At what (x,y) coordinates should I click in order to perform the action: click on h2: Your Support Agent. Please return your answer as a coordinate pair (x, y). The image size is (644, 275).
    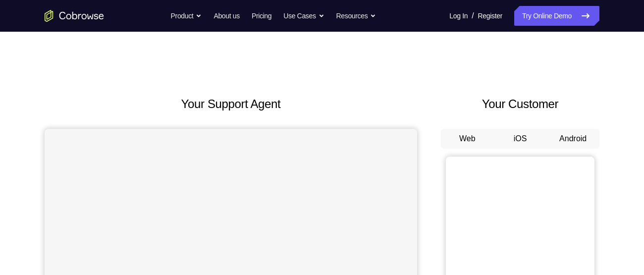
    Looking at the image, I should click on (231, 104).